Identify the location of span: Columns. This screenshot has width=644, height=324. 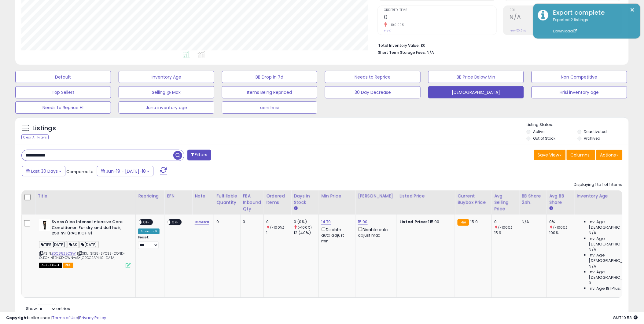
(580, 155).